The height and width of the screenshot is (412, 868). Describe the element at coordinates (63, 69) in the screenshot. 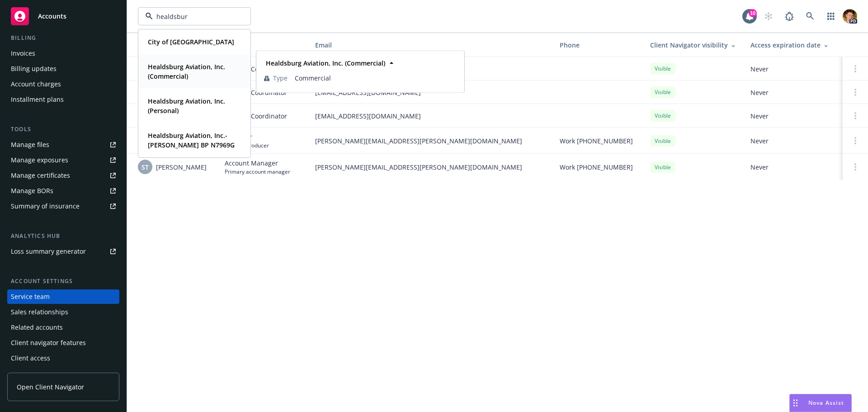

I see `a: Billing updates` at that location.